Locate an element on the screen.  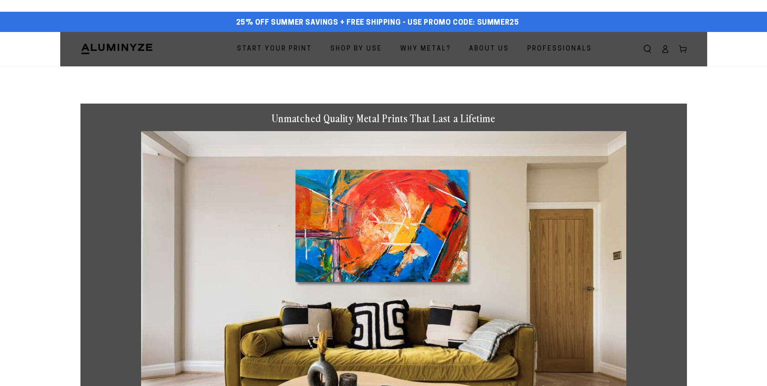
span: Start Your Print is located at coordinates (275, 49).